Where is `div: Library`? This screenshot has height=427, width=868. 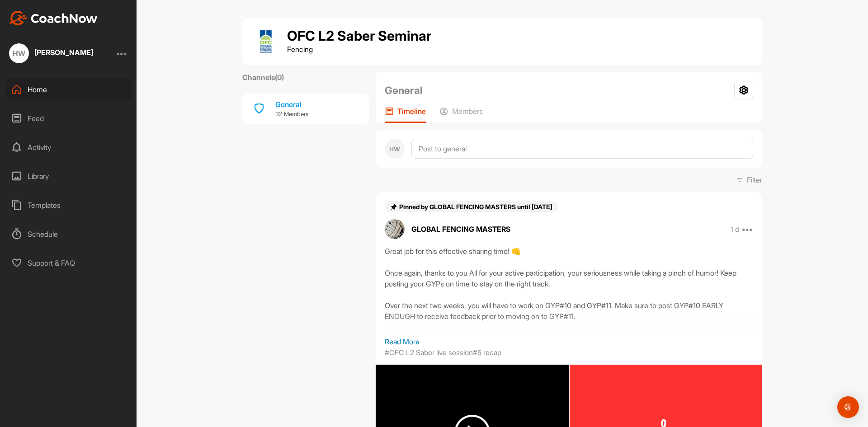 div: Library is located at coordinates (69, 177).